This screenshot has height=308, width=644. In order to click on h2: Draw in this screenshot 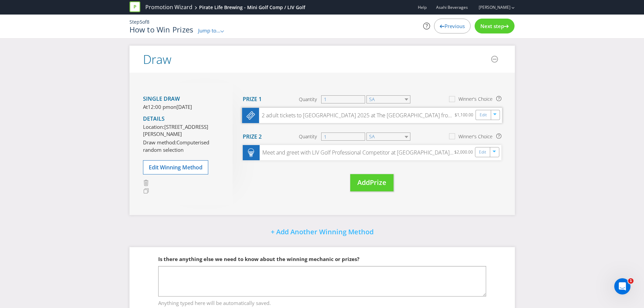, I will do `click(157, 59)`.